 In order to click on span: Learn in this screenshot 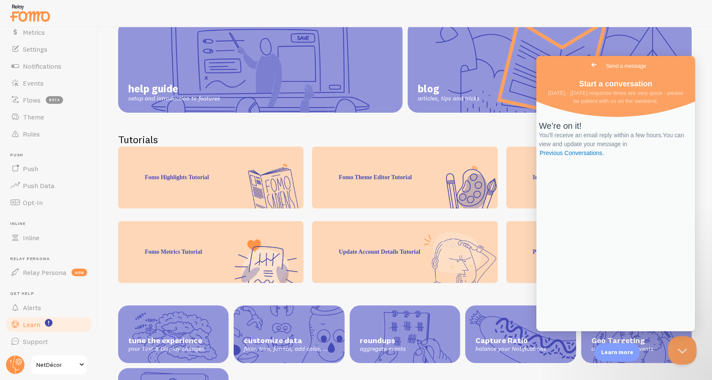, I will do `click(31, 324)`.